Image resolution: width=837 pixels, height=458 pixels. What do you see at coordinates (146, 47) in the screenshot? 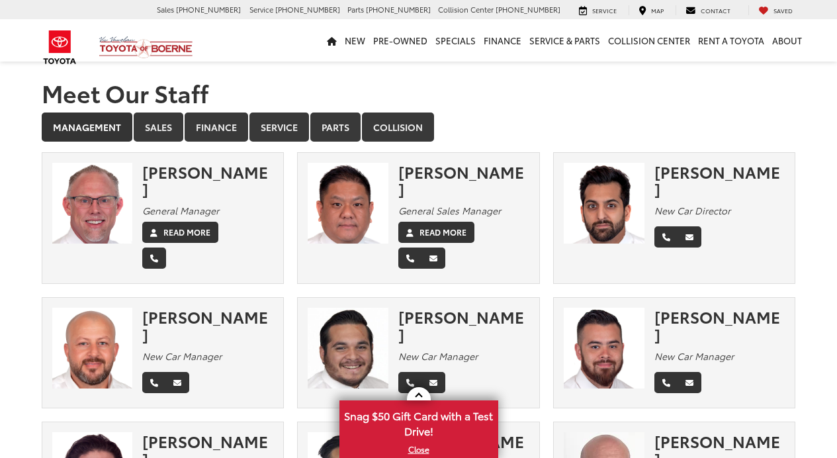
I see `img: Vic Vaughan Toyota of Boerne` at bounding box center [146, 47].